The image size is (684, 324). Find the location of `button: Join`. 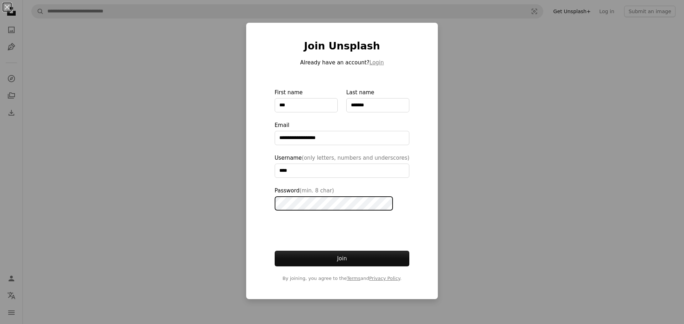

button: Join is located at coordinates (342, 259).